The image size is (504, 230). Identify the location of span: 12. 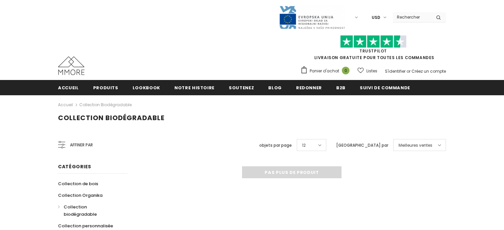
(304, 145).